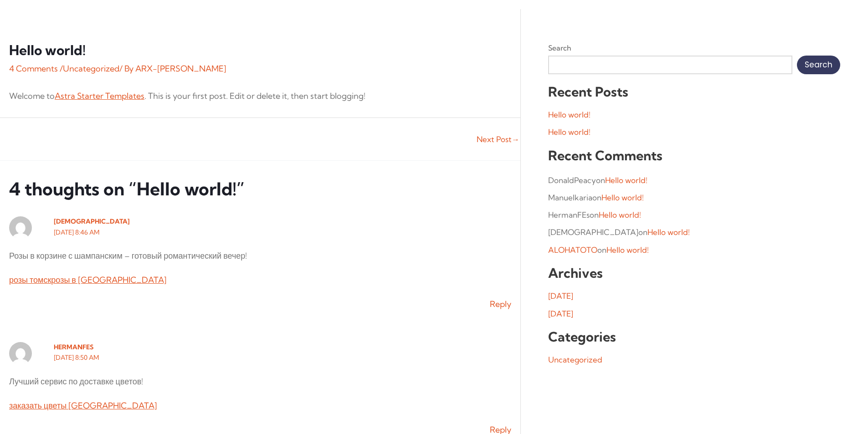 The height and width of the screenshot is (434, 868). Describe the element at coordinates (260, 256) in the screenshot. I see `p: Розы в корзине с шампанским – готовый романтический вечер!` at that location.